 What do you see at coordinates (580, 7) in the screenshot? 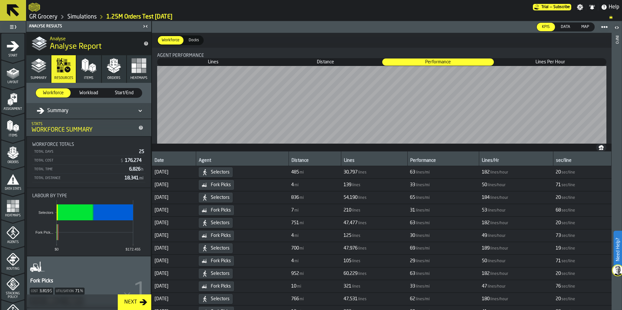
I see `label: button-toggle-Settings` at bounding box center [580, 7].